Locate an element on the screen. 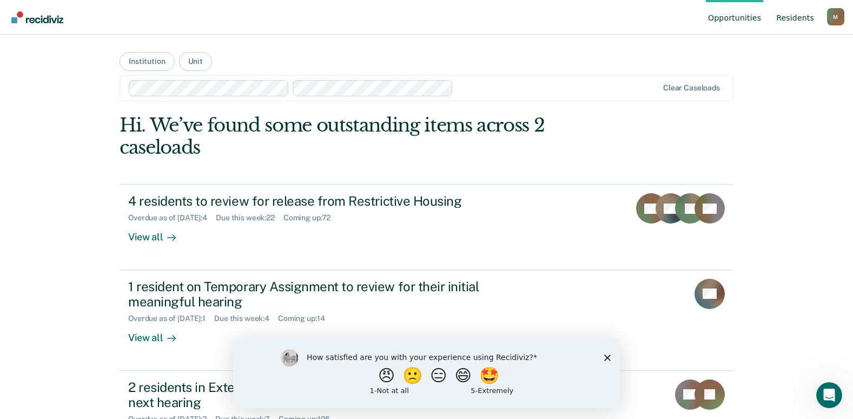  div: 4 residents to review for release from Restrictive Housing is located at coordinates (318, 201).